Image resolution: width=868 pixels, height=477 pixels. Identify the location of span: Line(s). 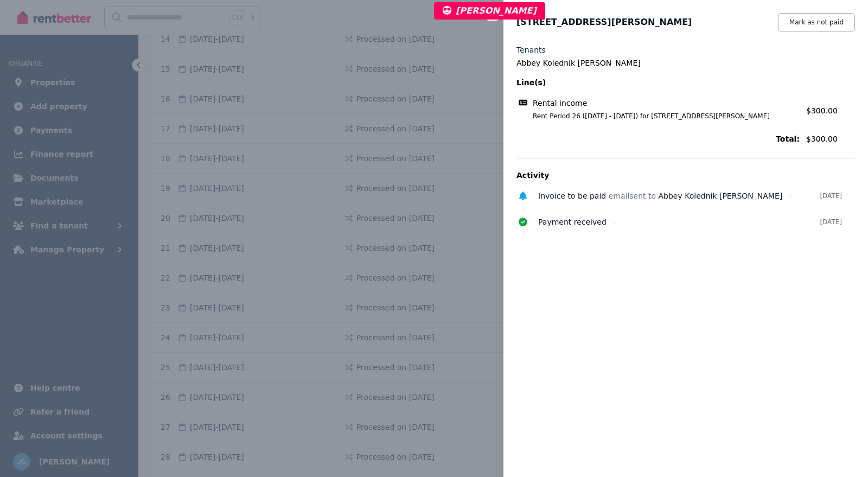
(658, 82).